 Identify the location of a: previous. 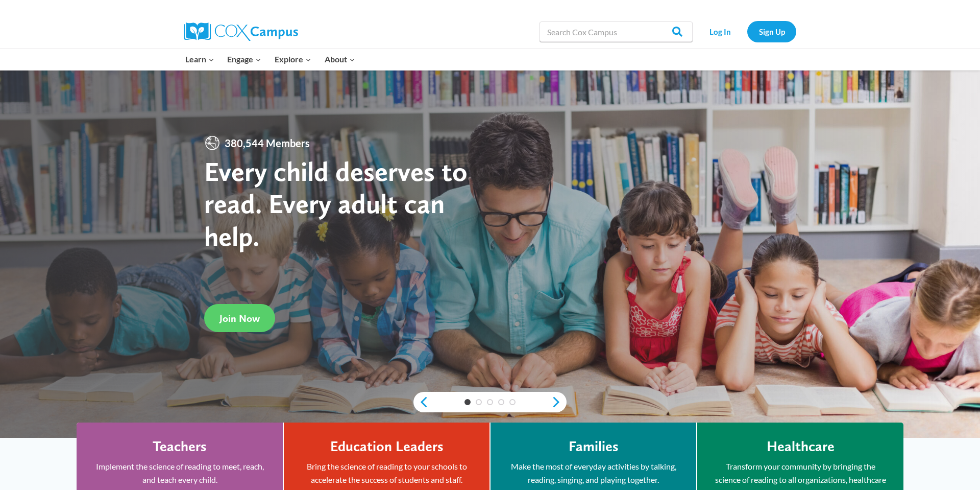
(421, 402).